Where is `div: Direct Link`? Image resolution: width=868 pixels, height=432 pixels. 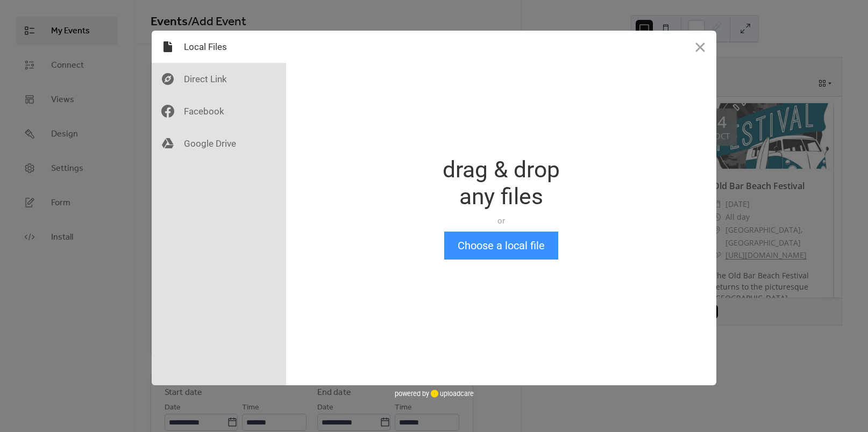
div: Direct Link is located at coordinates (219, 79).